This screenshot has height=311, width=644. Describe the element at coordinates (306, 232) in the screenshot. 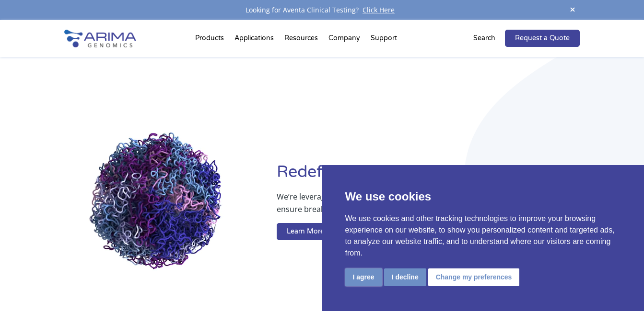

I see `a: Learn More` at that location.